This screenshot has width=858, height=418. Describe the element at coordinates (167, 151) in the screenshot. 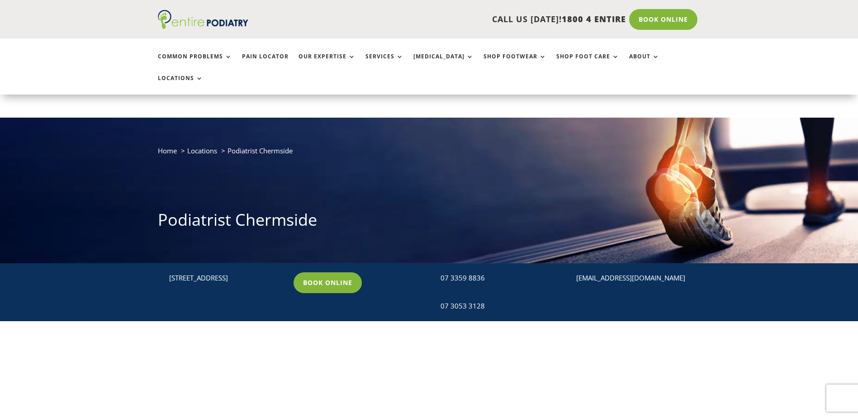

I see `a: Home` at that location.